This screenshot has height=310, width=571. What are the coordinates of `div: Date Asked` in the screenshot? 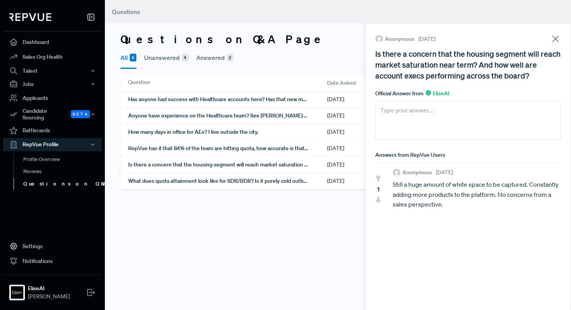 It's located at (362, 83).